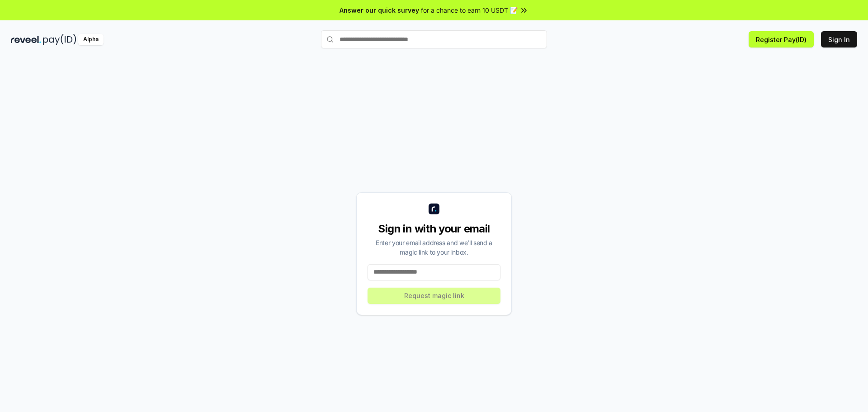 The image size is (868, 412). I want to click on div: Sign in with your email, so click(434, 229).